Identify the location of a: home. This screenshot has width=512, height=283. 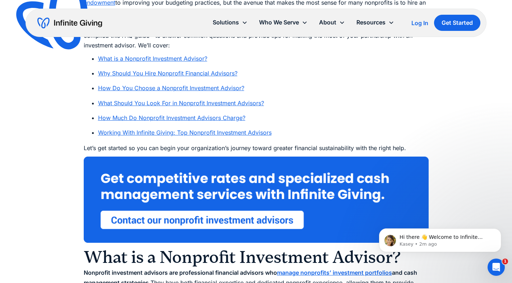
(70, 23).